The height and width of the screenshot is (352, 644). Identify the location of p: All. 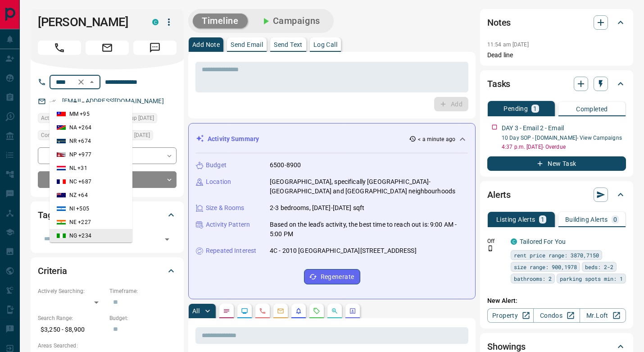
(196, 311).